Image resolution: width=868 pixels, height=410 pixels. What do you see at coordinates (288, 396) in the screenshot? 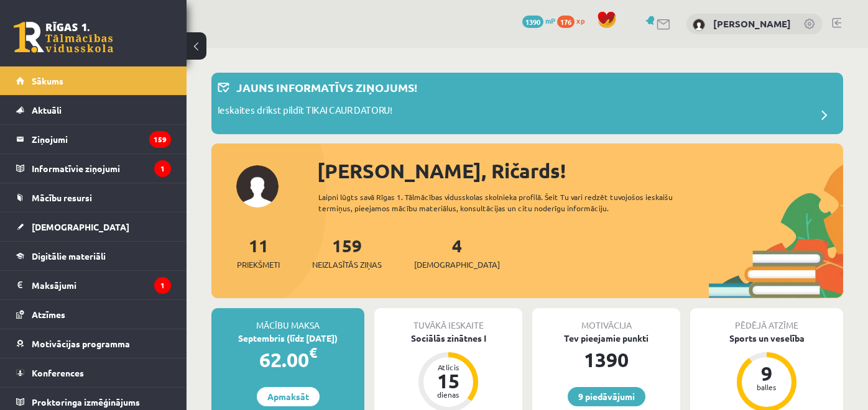
I see `a: Apmaksāt` at bounding box center [288, 396].